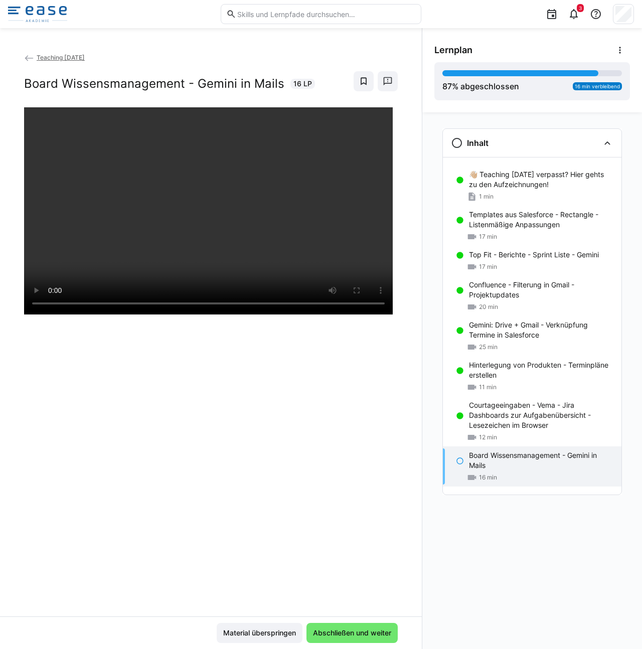 This screenshot has width=642, height=649. I want to click on span: Material überspringen, so click(259, 633).